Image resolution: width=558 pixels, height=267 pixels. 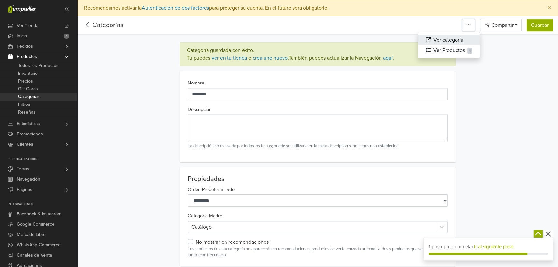 I want to click on span: Temas, so click(x=23, y=169).